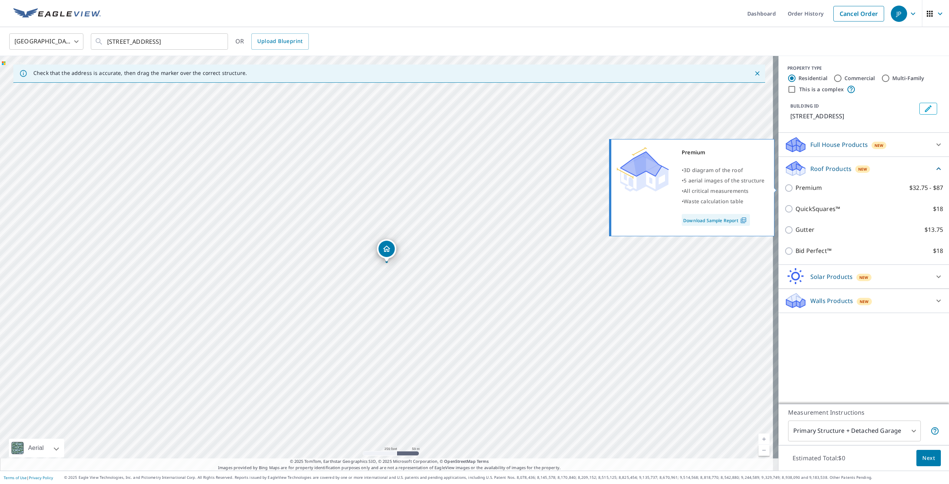  Describe the element at coordinates (460, 461) in the screenshot. I see `a: OpenStreetMap` at that location.